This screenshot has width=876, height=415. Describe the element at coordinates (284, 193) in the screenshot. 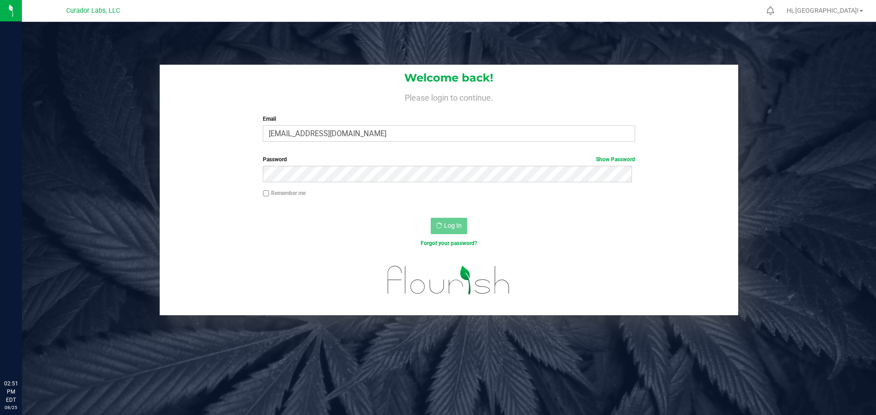

I see `label: Remember me` at that location.